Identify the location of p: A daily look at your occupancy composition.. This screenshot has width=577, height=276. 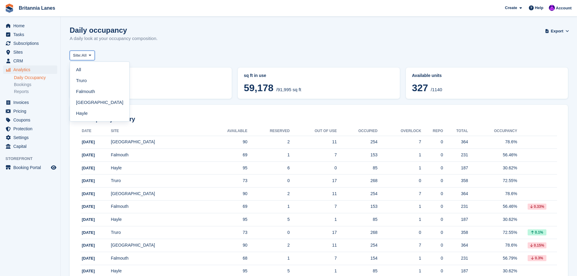
(114, 38).